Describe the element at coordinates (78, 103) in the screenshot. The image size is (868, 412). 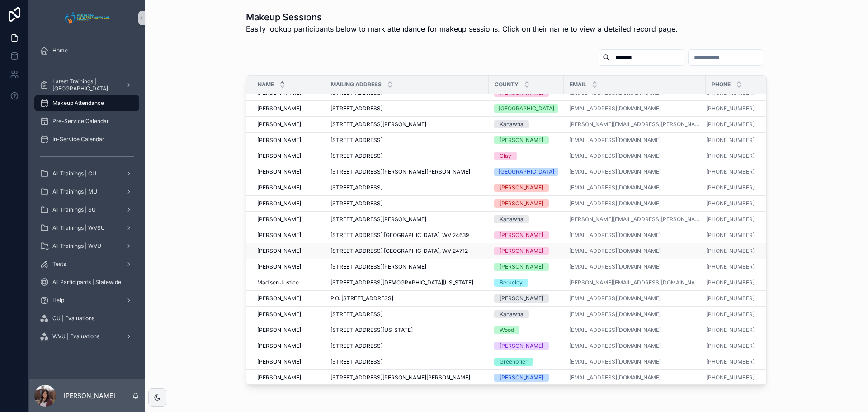
I see `span: Makeup Attendance` at that location.